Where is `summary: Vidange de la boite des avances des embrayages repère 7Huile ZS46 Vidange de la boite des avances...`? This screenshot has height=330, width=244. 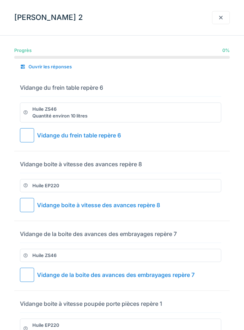 summary: Vidange de la boite des avances des embrayages repère 7Huile ZS46 Vidange de la boite des avances... is located at coordinates (122, 258).